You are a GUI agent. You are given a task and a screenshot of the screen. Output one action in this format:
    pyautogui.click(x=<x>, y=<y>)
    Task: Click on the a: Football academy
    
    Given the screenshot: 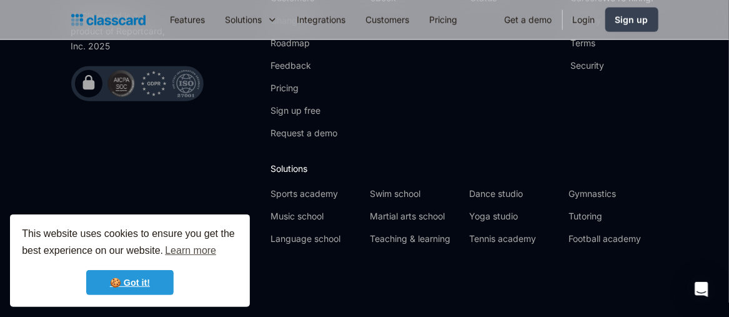 What is the action you would take?
    pyautogui.click(x=614, y=239)
    